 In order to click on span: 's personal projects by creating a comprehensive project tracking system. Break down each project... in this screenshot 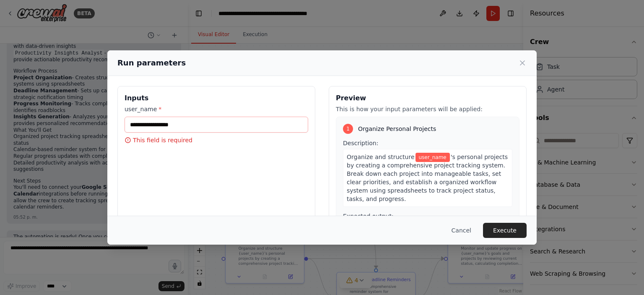, I will do `click(428, 178)`.